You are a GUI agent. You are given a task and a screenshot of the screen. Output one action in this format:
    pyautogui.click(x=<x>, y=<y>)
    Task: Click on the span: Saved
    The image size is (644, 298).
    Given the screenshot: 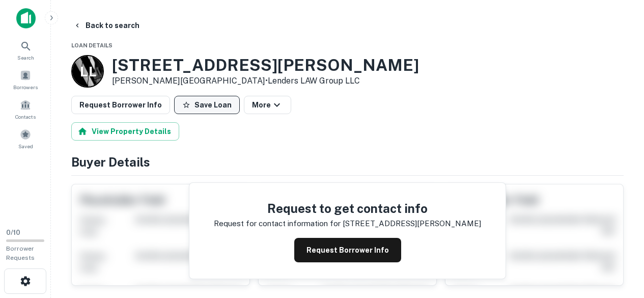 What is the action you would take?
    pyautogui.click(x=25, y=147)
    